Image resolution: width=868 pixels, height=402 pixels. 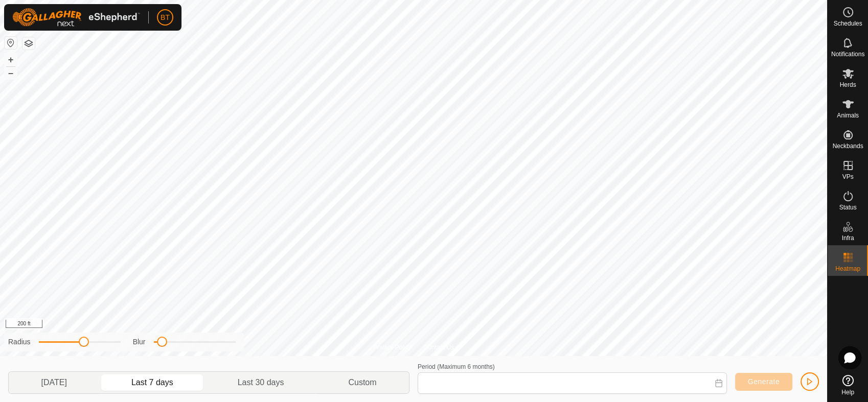 What do you see at coordinates (439, 348) in the screenshot?
I see `a: Contact Us` at bounding box center [439, 348].